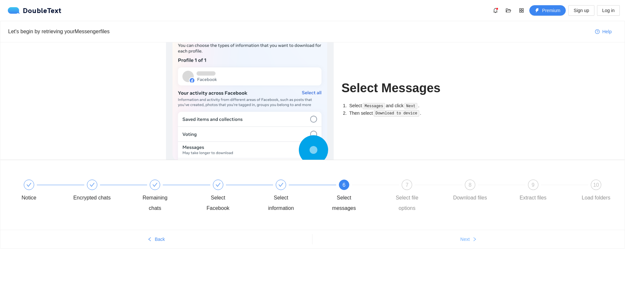 This screenshot has height=308, width=625. I want to click on button: Nextright, so click(468, 239).